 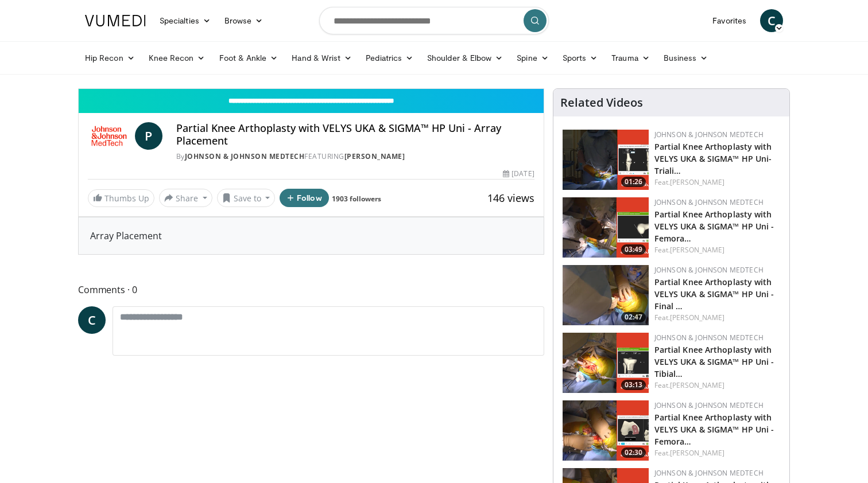 What do you see at coordinates (606, 362) in the screenshot?
I see `img: fca33e5d-2676-4c0d-8432-0e27cf4af401.png.150x105_q85_crop-smart_upscale.png` at bounding box center [606, 362].